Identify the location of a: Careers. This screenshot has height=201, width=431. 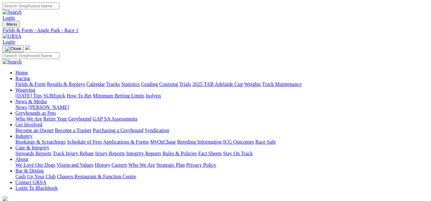
(119, 165).